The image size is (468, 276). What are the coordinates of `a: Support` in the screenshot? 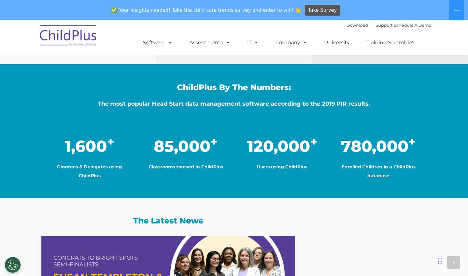 It's located at (384, 25).